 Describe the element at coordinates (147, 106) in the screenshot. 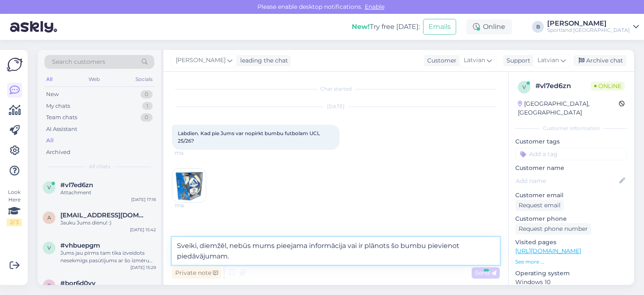

I see `div: 1` at that location.